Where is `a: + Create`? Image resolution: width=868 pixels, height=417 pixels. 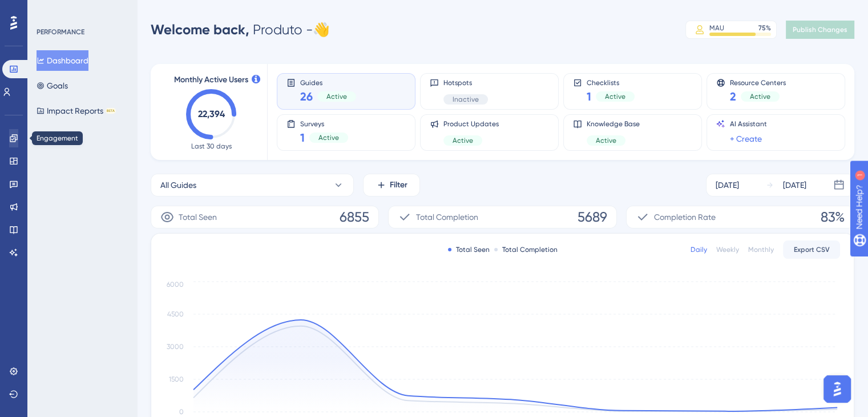 a: + Create is located at coordinates (746, 139).